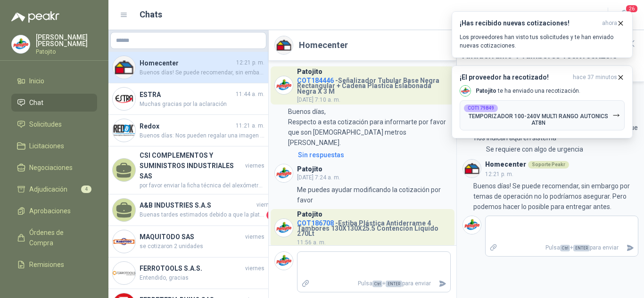 This screenshot has width=644, height=298. I want to click on p: Se requiere con algo de urgencia, so click(535, 149).